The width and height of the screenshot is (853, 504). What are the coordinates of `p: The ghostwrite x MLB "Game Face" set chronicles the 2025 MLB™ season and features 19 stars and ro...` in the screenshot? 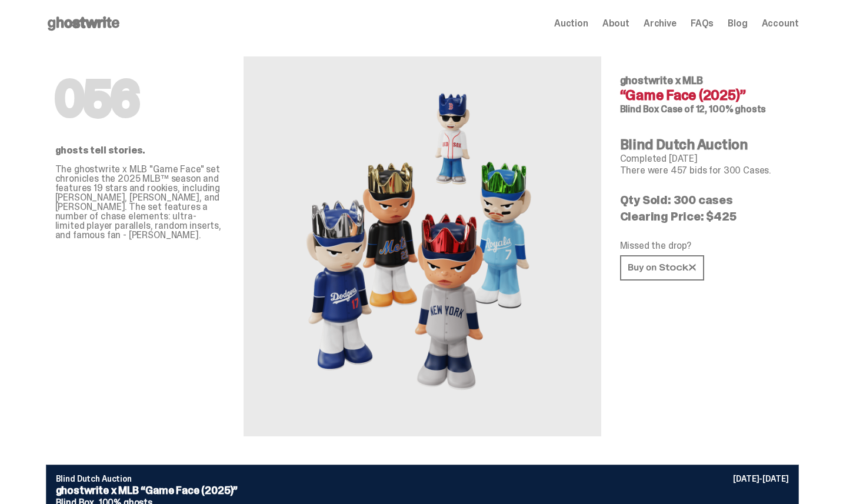 It's located at (140, 203).